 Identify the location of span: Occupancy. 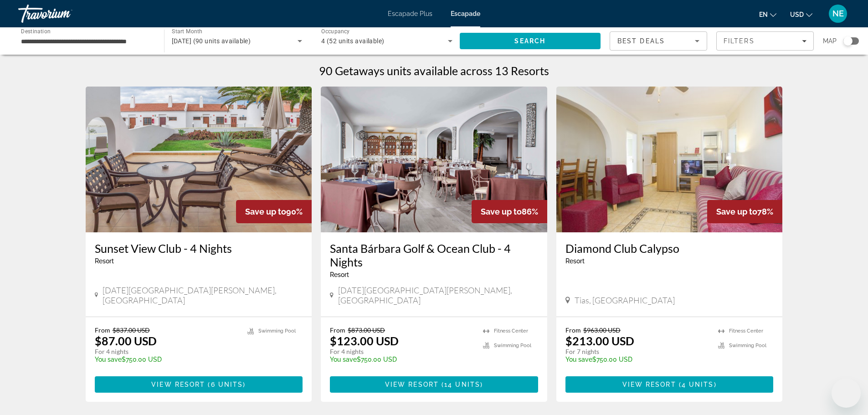
(336, 31).